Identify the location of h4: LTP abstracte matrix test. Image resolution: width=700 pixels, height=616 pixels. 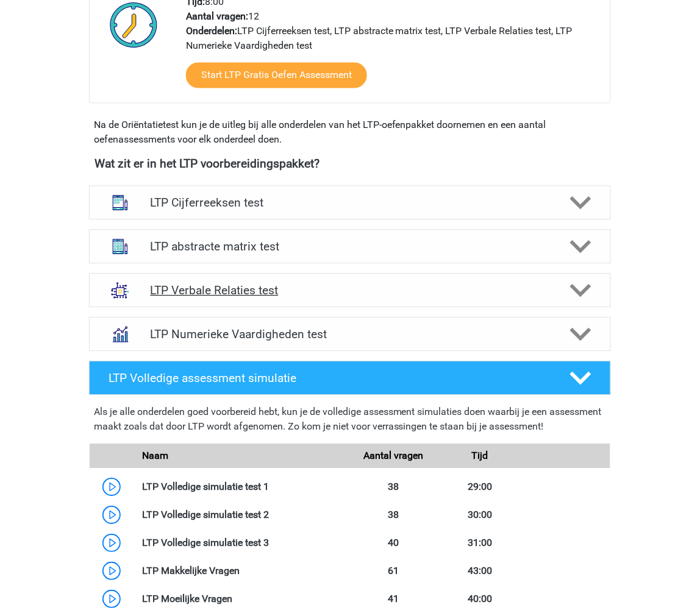
(350, 247).